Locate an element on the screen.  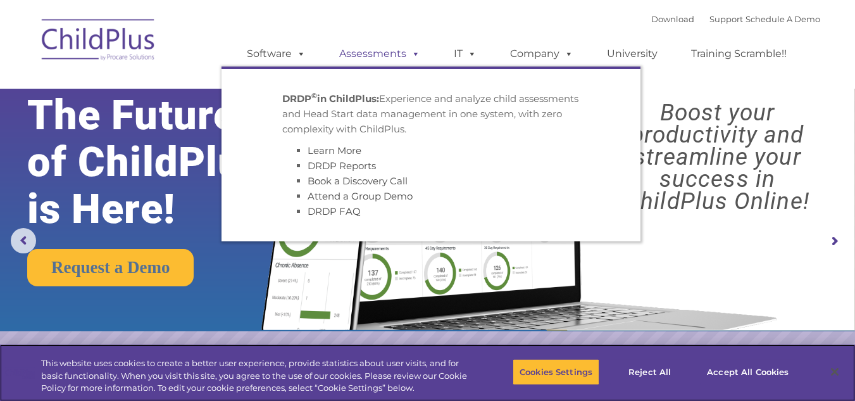
a: Download is located at coordinates (673, 19).